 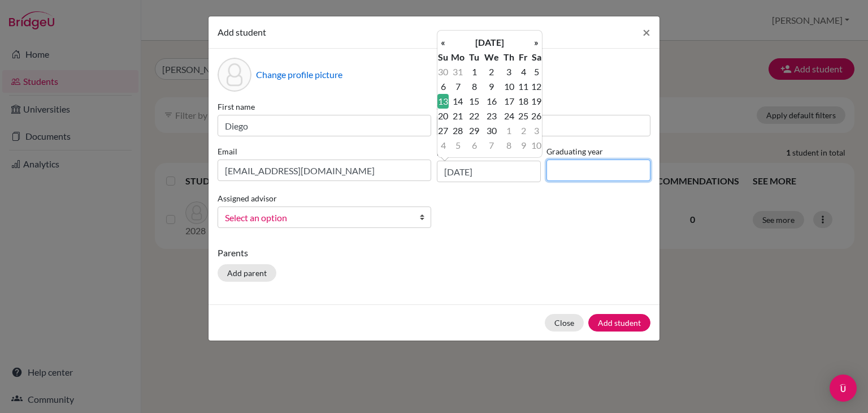 I want to click on span: Add student, so click(x=242, y=32).